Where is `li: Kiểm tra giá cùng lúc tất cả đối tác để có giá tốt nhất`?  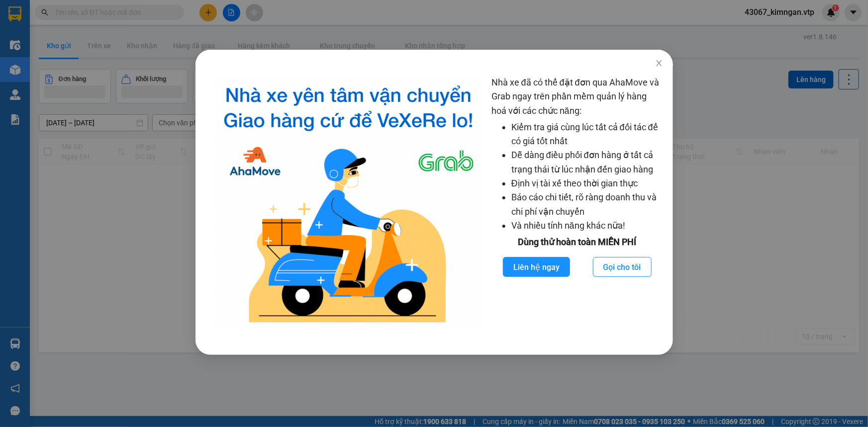 li: Kiểm tra giá cùng lúc tất cả đối tác để có giá tốt nhất is located at coordinates (587, 135).